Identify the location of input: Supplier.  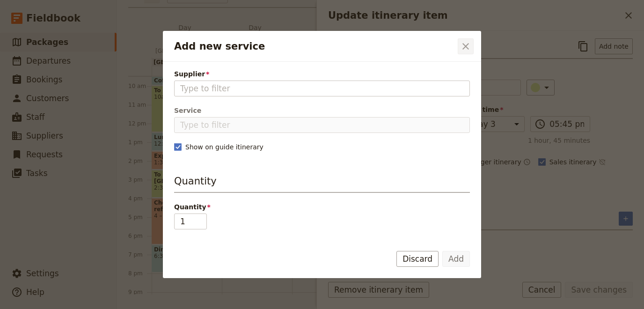
(322, 89).